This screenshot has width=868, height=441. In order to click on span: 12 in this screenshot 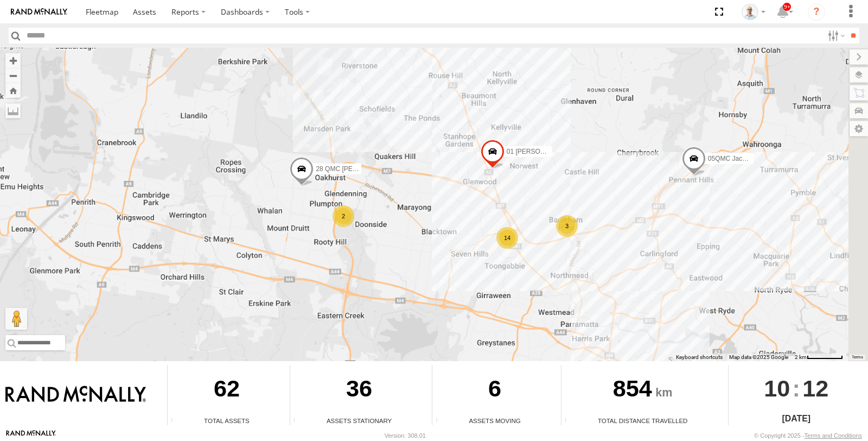, I will do `click(815, 388)`.